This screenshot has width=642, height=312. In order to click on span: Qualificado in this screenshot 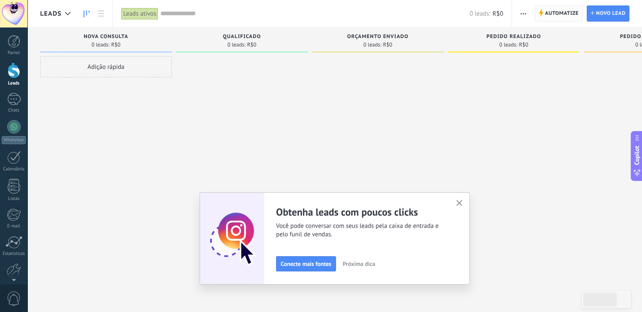, I will do `click(242, 37)`.